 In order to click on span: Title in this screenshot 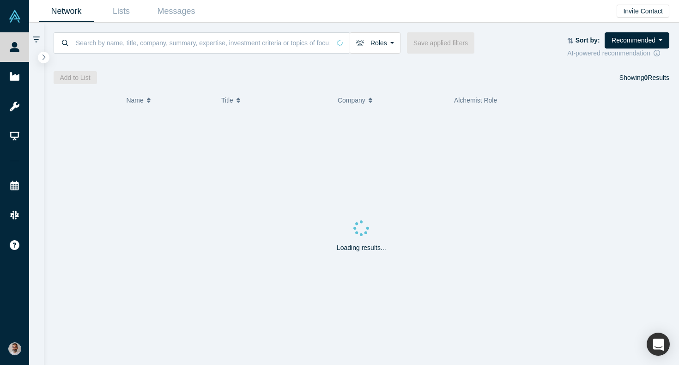, I will do `click(227, 100)`.